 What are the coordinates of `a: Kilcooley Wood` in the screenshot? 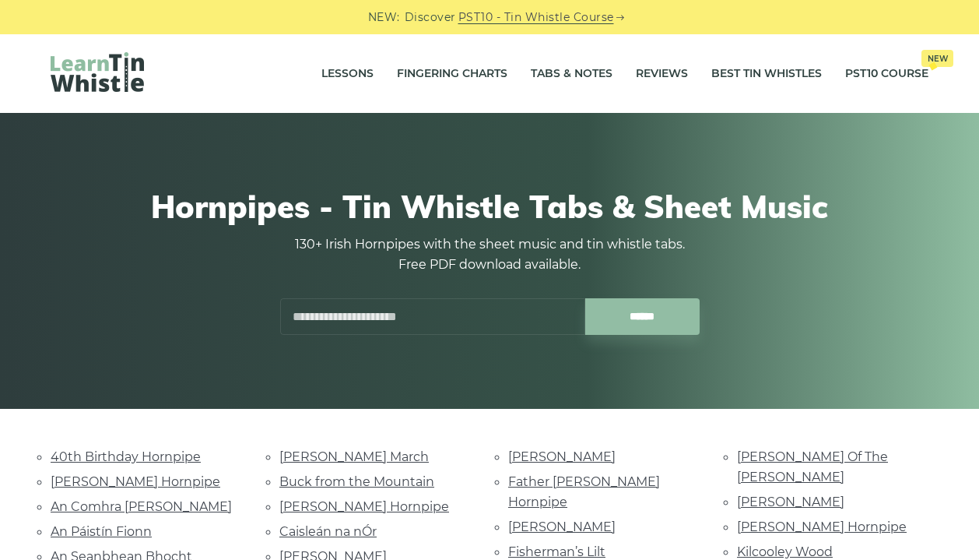 It's located at (785, 551).